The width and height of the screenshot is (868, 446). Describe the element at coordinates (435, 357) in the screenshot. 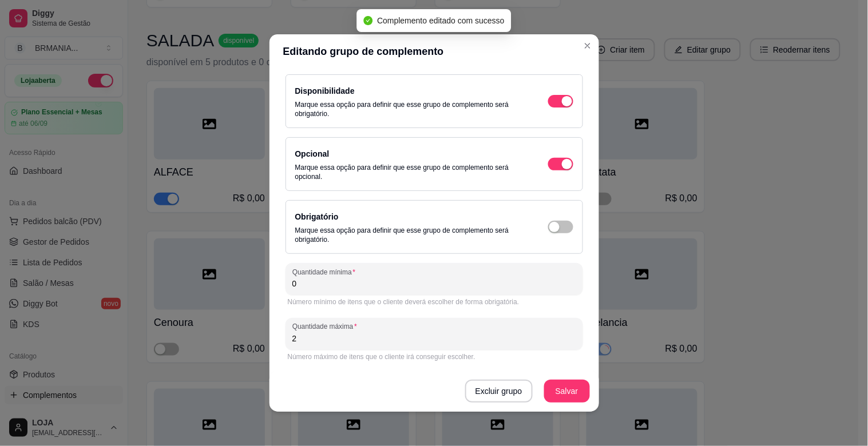

I see `div: Número máximo de itens que o cliente irá conseguir escolher.` at that location.